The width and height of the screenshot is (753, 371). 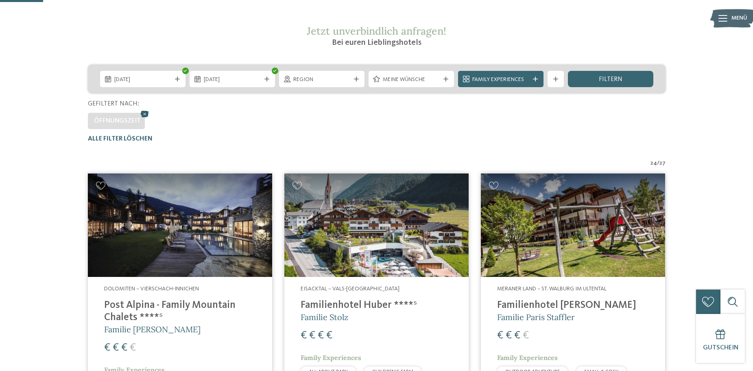 What do you see at coordinates (411, 80) in the screenshot?
I see `span: Meine Wünsche` at bounding box center [411, 80].